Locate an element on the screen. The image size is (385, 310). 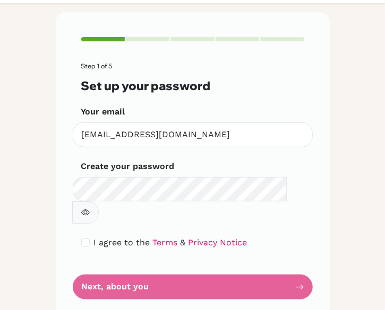
span: Step 1 of 5 is located at coordinates (97, 66).